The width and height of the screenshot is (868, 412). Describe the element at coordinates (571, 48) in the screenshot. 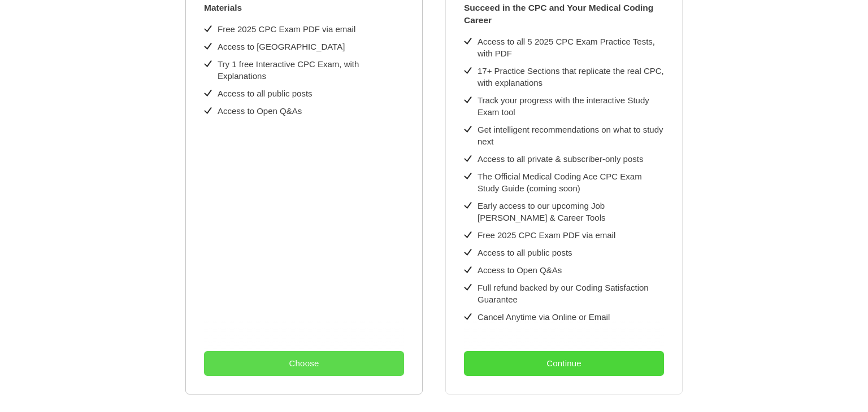

I see `div: Access to all 5 2025 CPC Exam Practice Tests, with PDF` at that location.